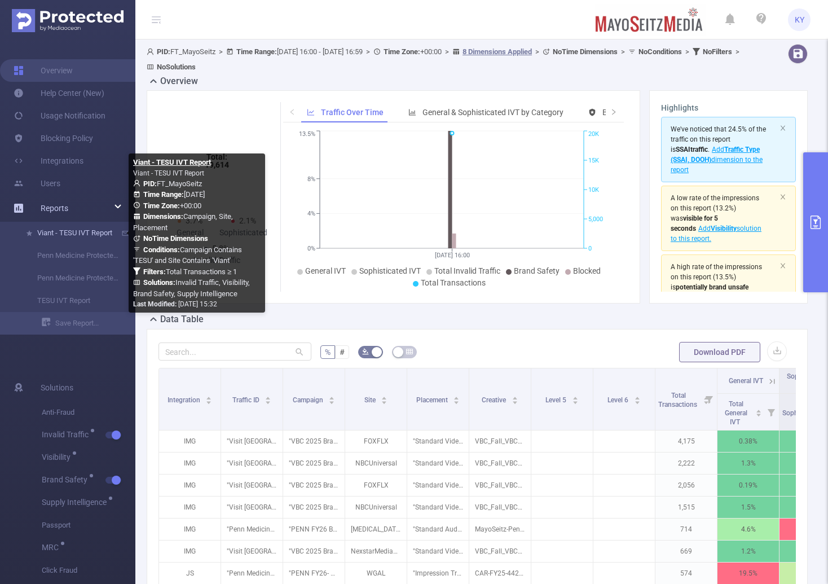 Image resolution: width=828 pixels, height=584 pixels. I want to click on span: Level 5, so click(557, 400).